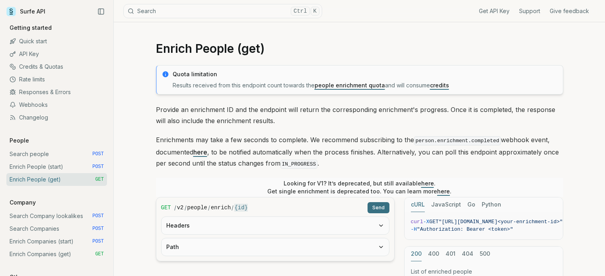 The height and width of the screenshot is (276, 605). Describe the element at coordinates (56, 180) in the screenshot. I see `a: Enrich People (get) GET` at that location.